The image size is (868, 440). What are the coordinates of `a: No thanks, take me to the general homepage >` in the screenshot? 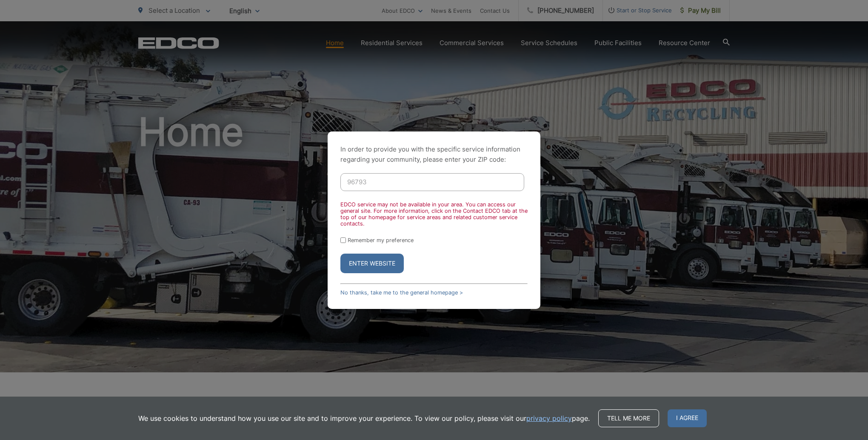 It's located at (402, 292).